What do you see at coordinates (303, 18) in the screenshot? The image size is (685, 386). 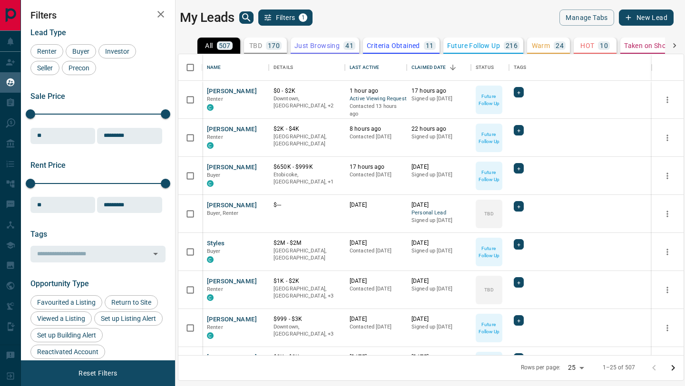 I see `span: 1` at bounding box center [303, 18].